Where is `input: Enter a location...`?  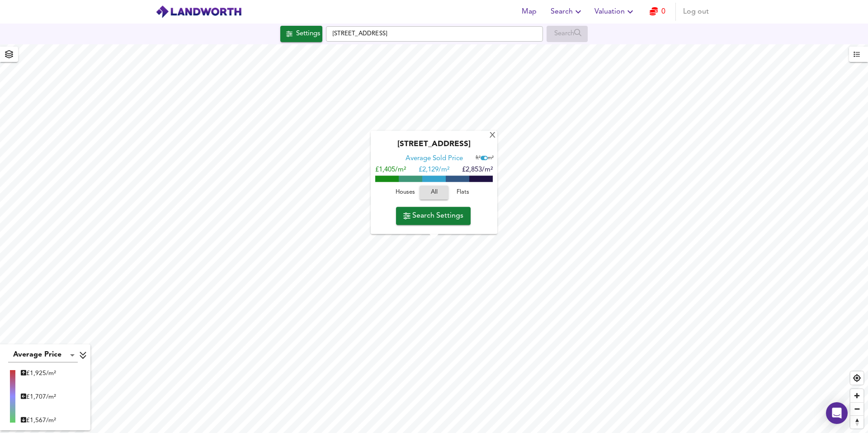
input: Enter a location... is located at coordinates (434, 34).